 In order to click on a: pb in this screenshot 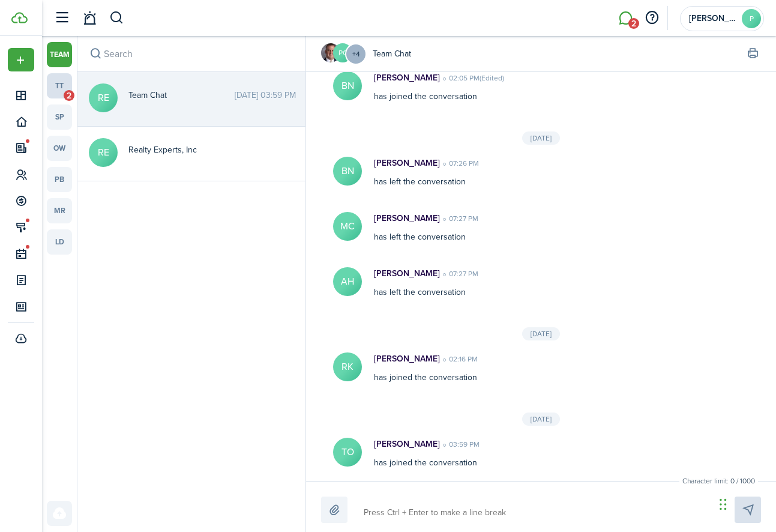, I will do `click(60, 180)`.